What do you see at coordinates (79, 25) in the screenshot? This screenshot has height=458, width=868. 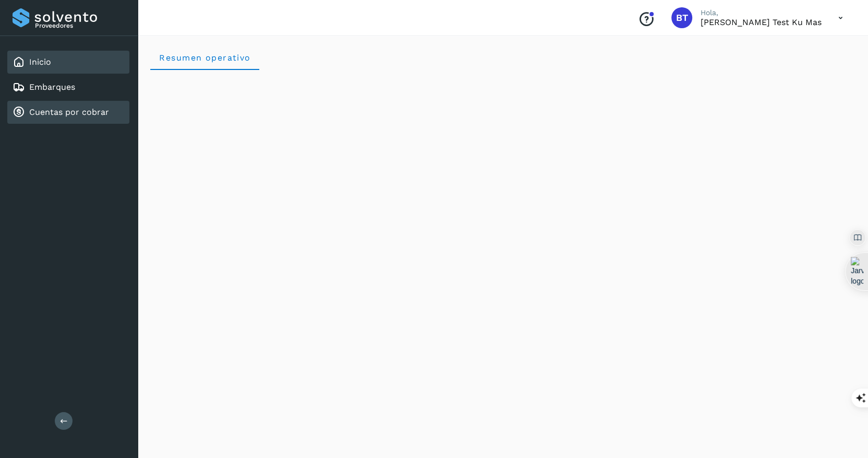 I see `p: Proveedores` at bounding box center [79, 25].